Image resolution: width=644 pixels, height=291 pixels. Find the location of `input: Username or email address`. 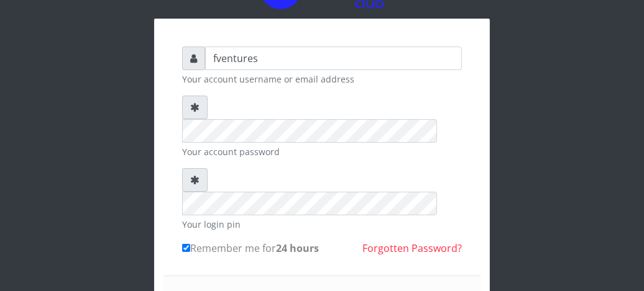

input: Username or email address is located at coordinates (333, 58).